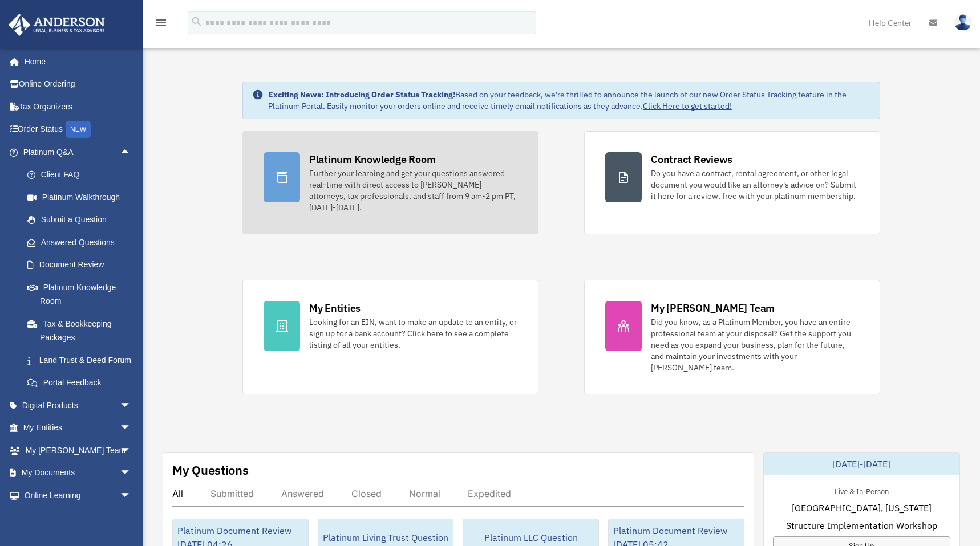 The height and width of the screenshot is (546, 980). Describe the element at coordinates (82, 331) in the screenshot. I see `a: Tax & Bookkeeping Packages` at that location.